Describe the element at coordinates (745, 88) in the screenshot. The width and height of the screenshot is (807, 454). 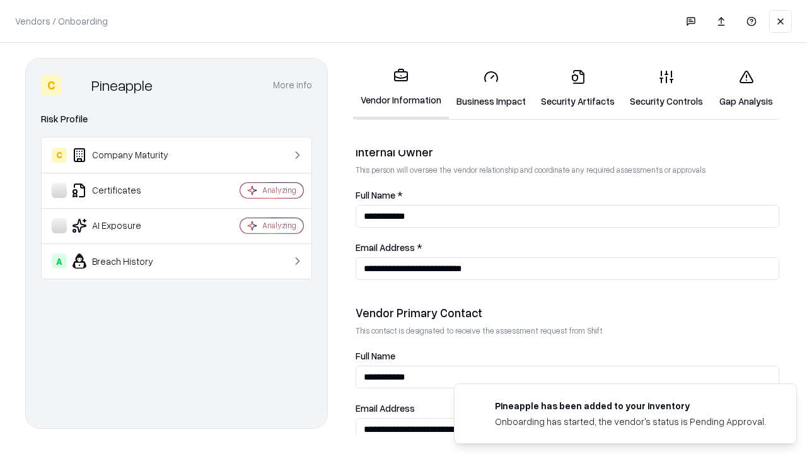
I see `a: Gap Analysis` at that location.